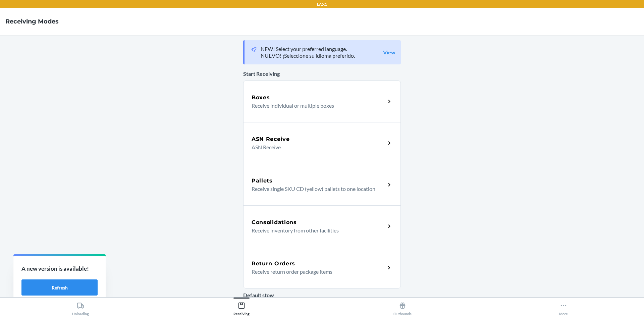 The height and width of the screenshot is (317, 644). What do you see at coordinates (389, 52) in the screenshot?
I see `a: View` at bounding box center [389, 52].